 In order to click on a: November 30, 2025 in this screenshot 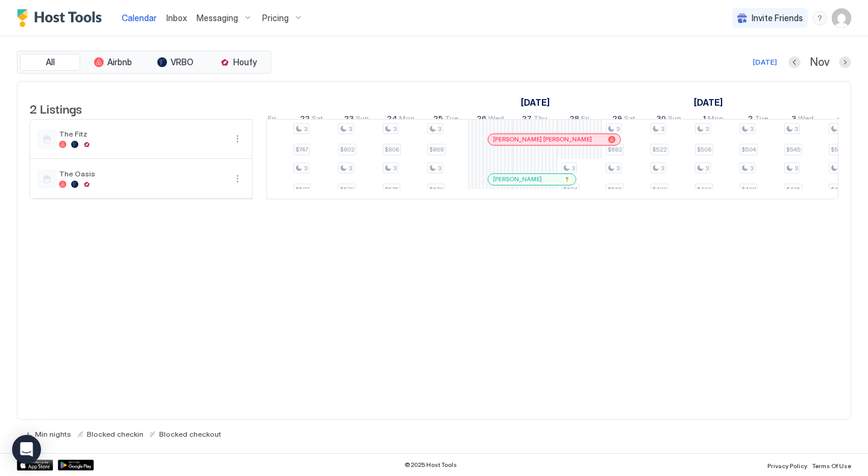, I will do `click(668, 120)`.